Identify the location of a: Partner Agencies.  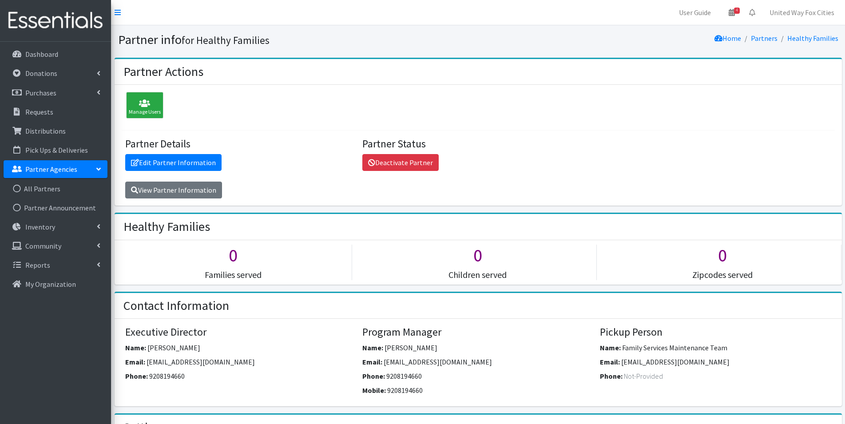
(56, 169).